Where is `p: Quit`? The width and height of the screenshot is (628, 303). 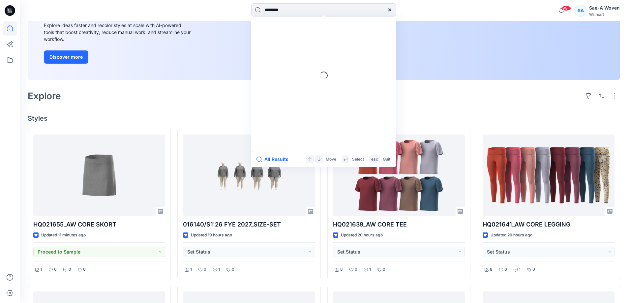
p: Quit is located at coordinates (386, 159).